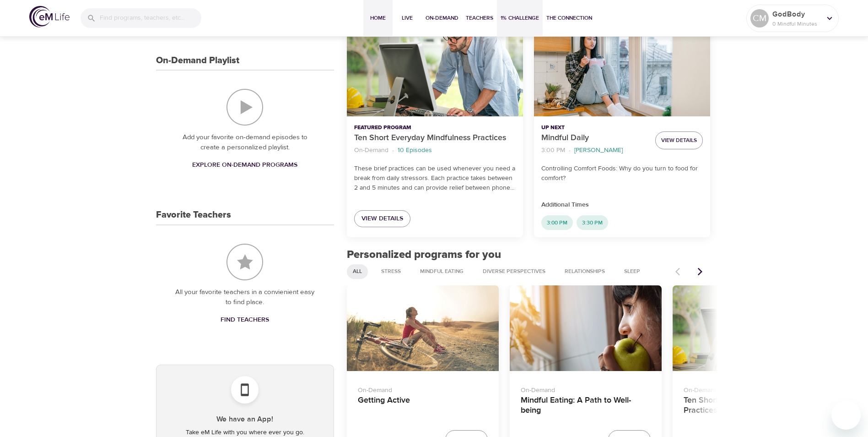 The width and height of the screenshot is (868, 437). I want to click on p: 0 Mindful Minutes, so click(797, 24).